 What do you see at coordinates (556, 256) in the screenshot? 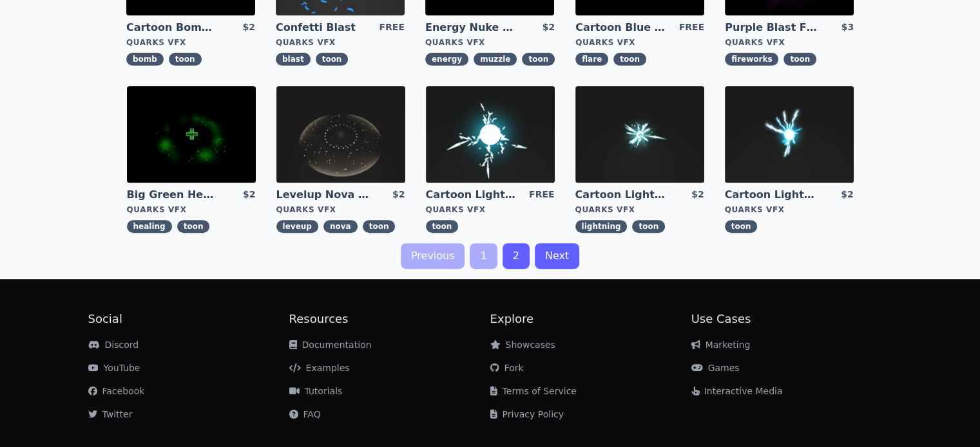
I see `a: Next` at bounding box center [556, 256].